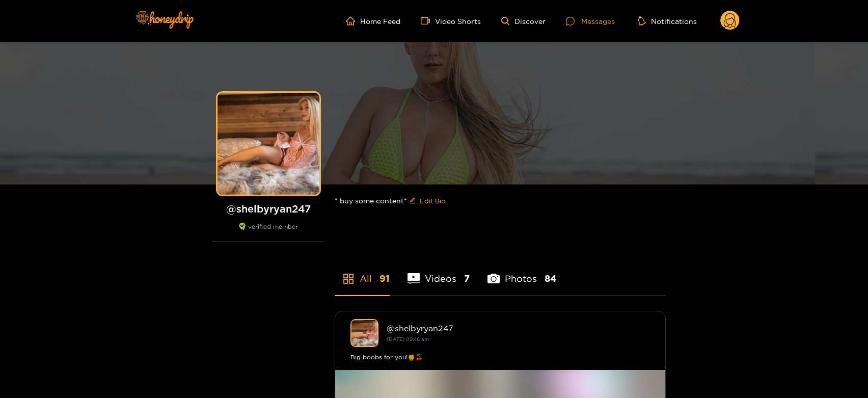 Image resolution: width=868 pixels, height=398 pixels. I want to click on span: home, so click(353, 21).